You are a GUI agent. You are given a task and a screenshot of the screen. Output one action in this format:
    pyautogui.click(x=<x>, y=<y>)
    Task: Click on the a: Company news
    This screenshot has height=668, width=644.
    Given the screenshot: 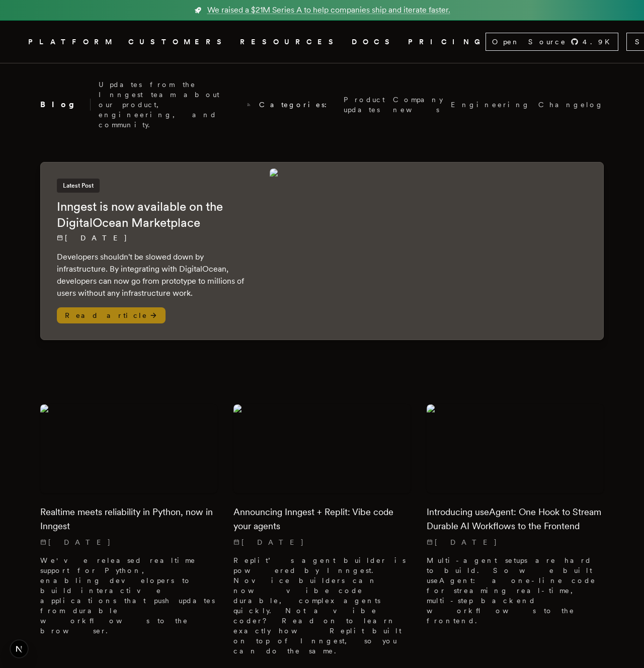 What is the action you would take?
    pyautogui.click(x=418, y=105)
    